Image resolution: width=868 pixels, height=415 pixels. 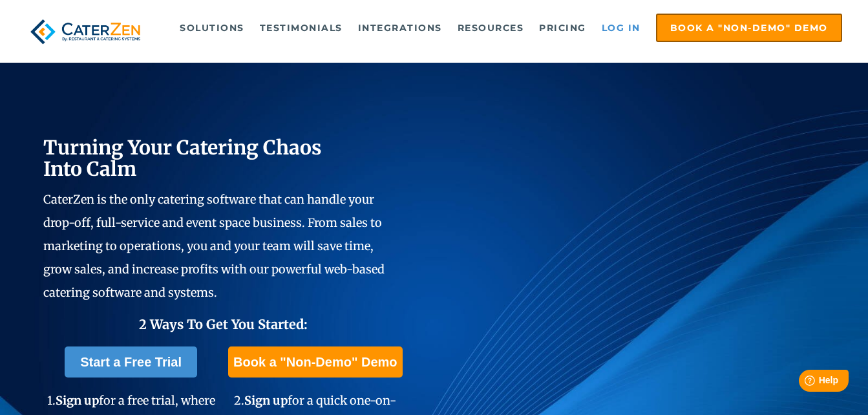 What do you see at coordinates (491, 28) in the screenshot?
I see `a: Resources` at bounding box center [491, 28].